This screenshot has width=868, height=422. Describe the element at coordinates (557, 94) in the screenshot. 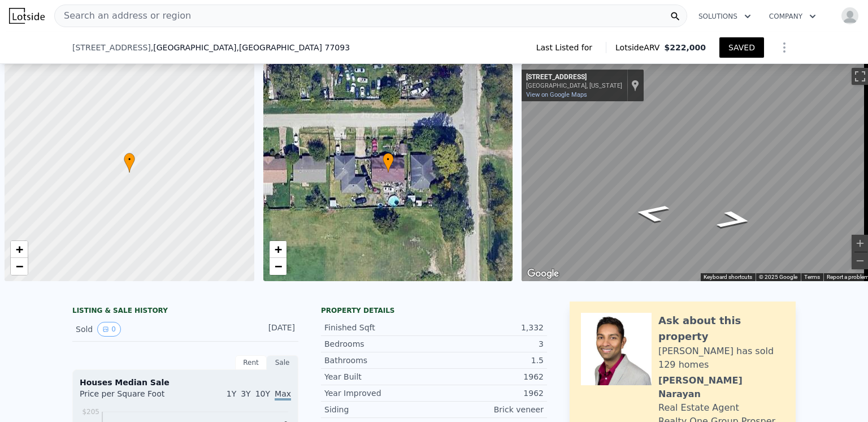

I see `a: View on Google Maps` at that location.